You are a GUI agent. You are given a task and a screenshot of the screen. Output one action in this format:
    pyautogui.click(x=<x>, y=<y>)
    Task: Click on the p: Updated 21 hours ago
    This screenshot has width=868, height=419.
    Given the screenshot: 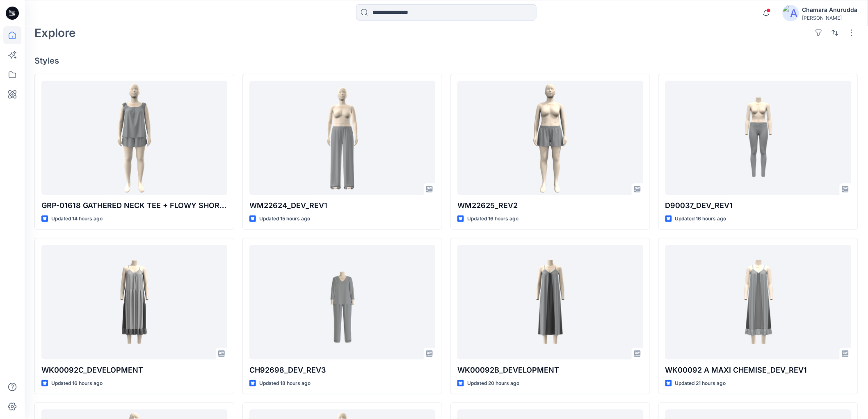 What is the action you would take?
    pyautogui.click(x=701, y=383)
    